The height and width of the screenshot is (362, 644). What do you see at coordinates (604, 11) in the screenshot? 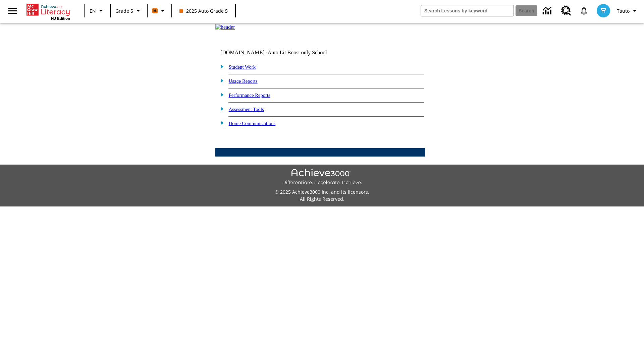
I see `img: avatar image` at bounding box center [604, 11].